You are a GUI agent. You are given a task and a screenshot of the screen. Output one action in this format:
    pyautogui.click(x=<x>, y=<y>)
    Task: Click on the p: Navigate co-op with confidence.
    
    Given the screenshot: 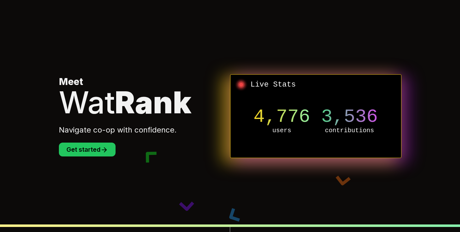 What is the action you would take?
    pyautogui.click(x=145, y=130)
    